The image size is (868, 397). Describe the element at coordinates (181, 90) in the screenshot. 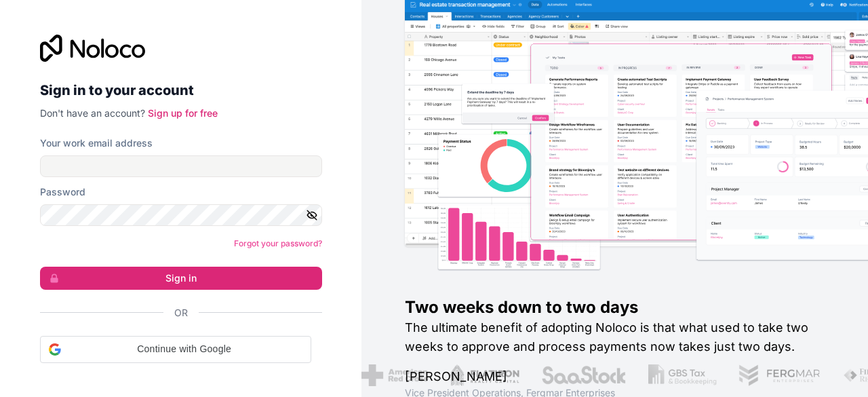

I see `h2: Sign in to your account` at that location.